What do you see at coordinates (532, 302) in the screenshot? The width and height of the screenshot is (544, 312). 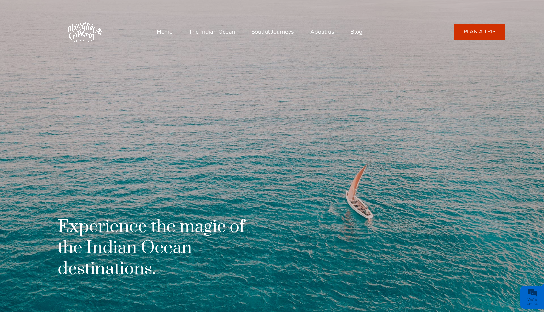 I see `div: We're offline` at bounding box center [532, 302].